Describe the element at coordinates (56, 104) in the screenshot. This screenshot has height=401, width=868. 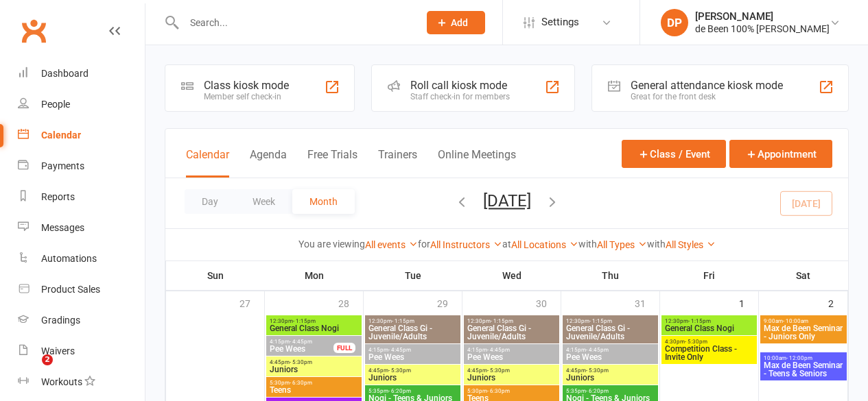
I see `div: People` at that location.